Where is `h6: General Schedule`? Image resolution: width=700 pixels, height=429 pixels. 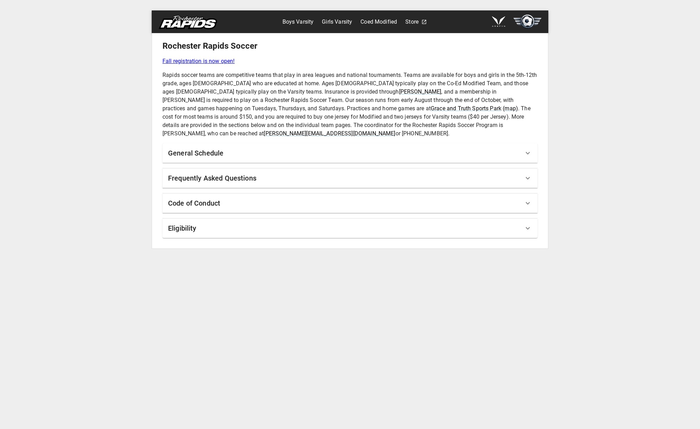 h6: General Schedule is located at coordinates (196, 153).